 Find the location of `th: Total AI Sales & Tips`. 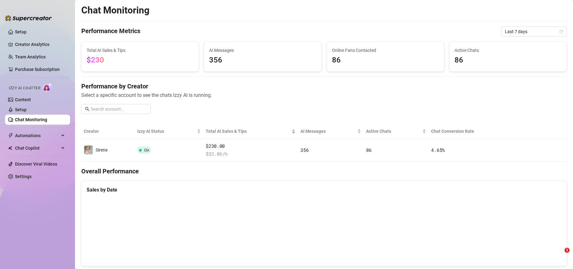

th: Total AI Sales & Tips is located at coordinates (251, 131).